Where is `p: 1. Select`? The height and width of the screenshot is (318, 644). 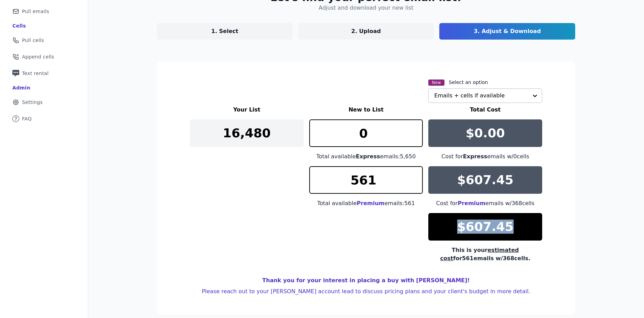 p: 1. Select is located at coordinates (225, 31).